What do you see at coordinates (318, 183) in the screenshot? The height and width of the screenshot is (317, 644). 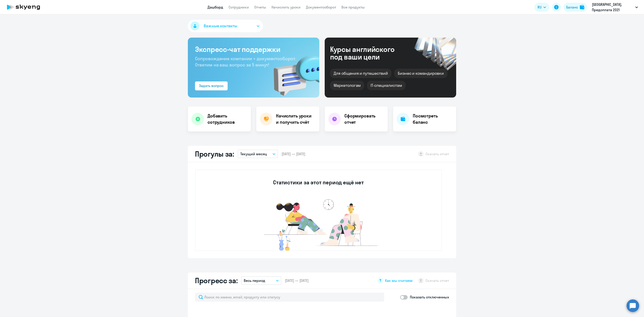 I see `h3: Статистики за этот период ещё нет` at bounding box center [318, 183].